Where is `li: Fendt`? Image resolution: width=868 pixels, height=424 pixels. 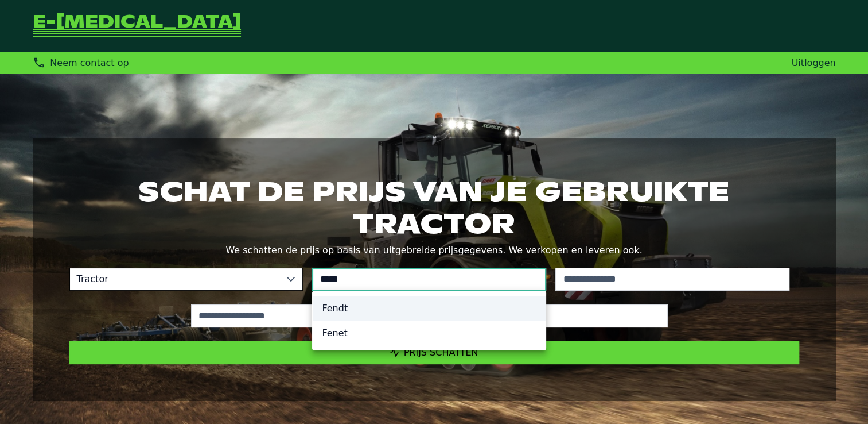 li: Fendt is located at coordinates (429, 308).